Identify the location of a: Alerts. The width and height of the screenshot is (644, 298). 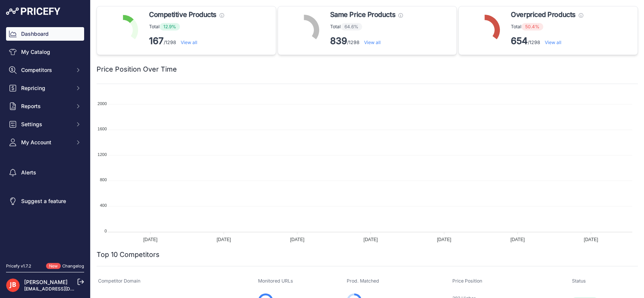
(44, 172).